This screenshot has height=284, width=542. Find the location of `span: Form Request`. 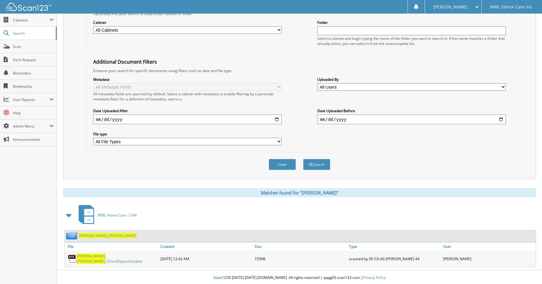

span: Form Request is located at coordinates (33, 60).